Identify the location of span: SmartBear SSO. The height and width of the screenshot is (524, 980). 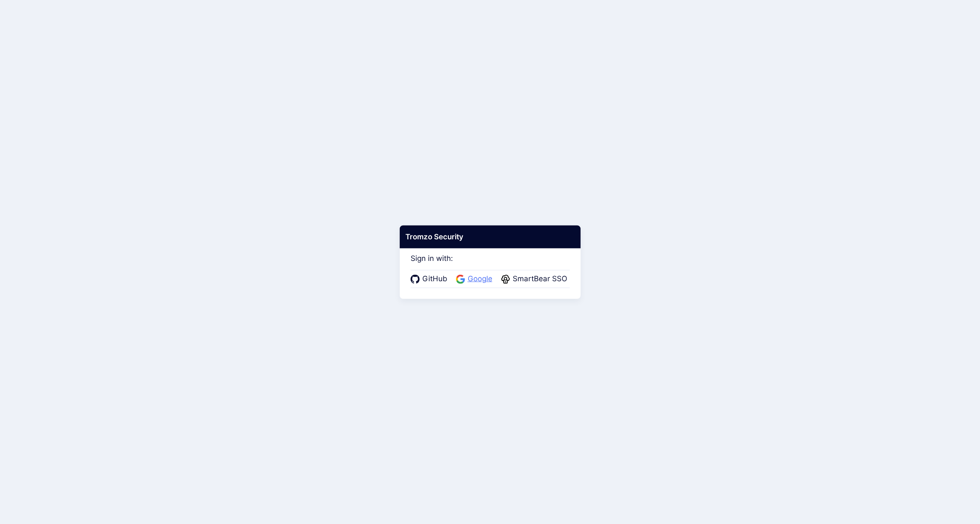
(541, 279).